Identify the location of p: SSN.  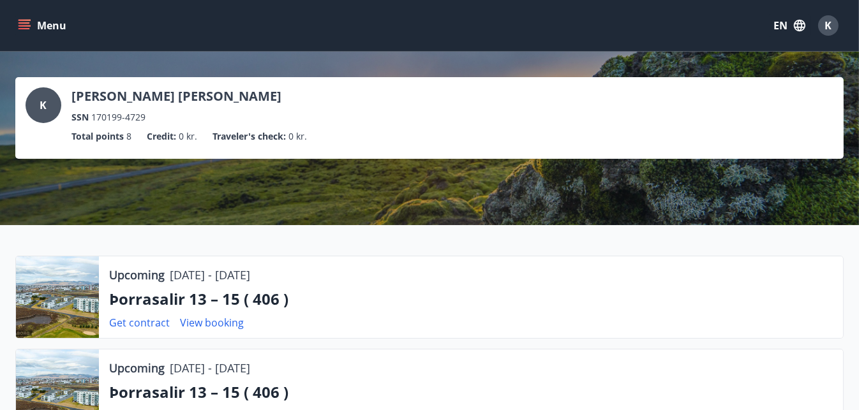
(80, 117).